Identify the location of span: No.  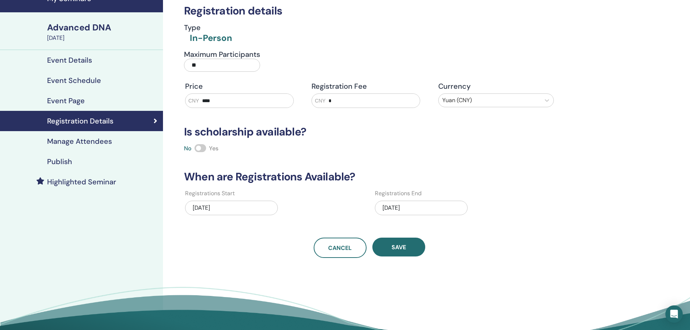
(188, 148).